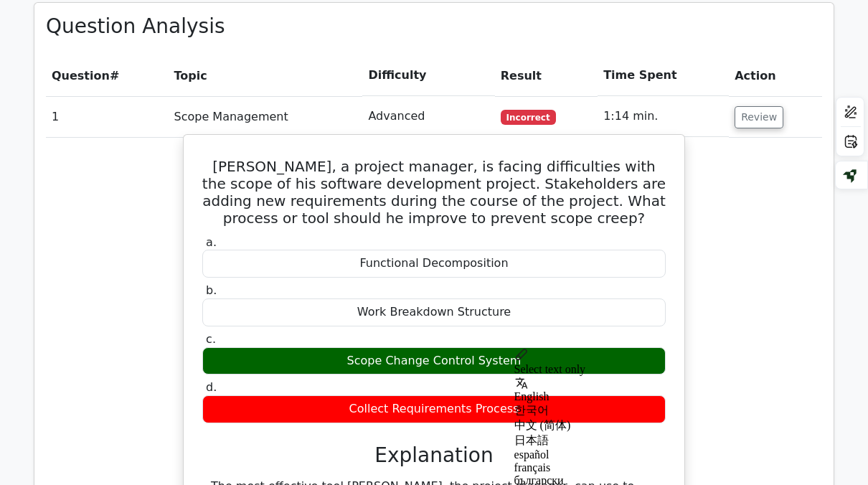 This screenshot has width=868, height=485. Describe the element at coordinates (600, 397) in the screenshot. I see `div: English` at that location.